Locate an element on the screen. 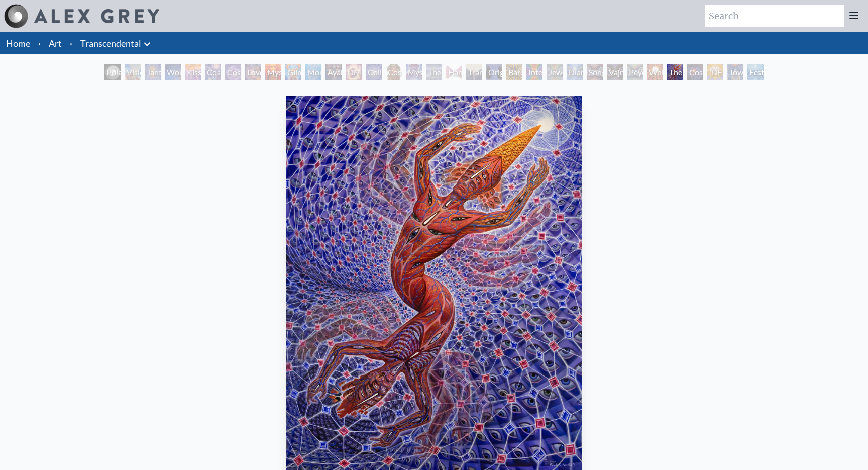  div: Polar Unity Spiral is located at coordinates (113, 72).